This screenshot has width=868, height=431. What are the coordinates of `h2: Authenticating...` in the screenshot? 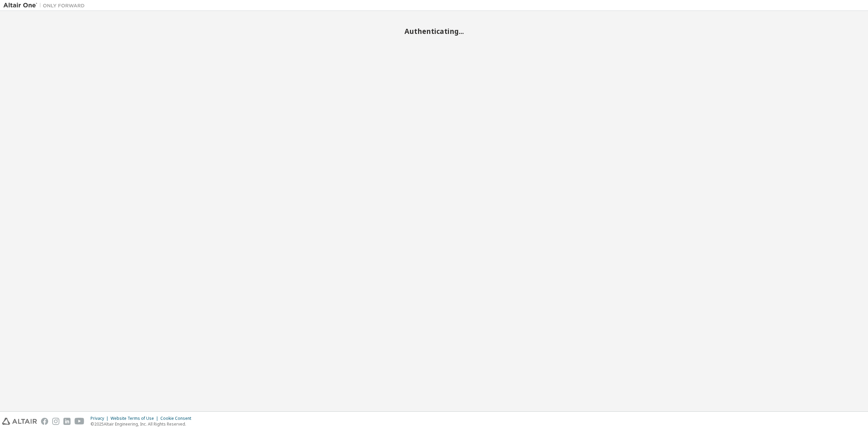 It's located at (434, 31).